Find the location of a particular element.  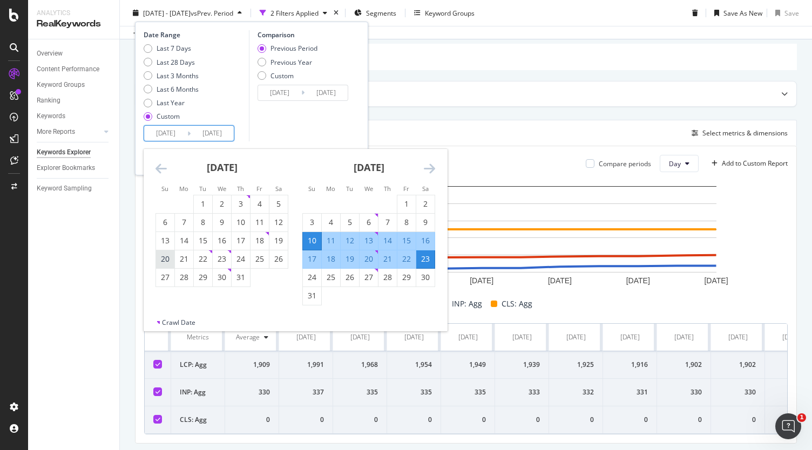

div: 20 is located at coordinates (165, 259).